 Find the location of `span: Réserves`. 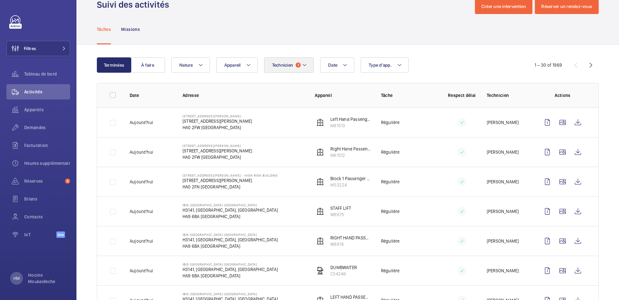

span: Réserves is located at coordinates (43, 181).